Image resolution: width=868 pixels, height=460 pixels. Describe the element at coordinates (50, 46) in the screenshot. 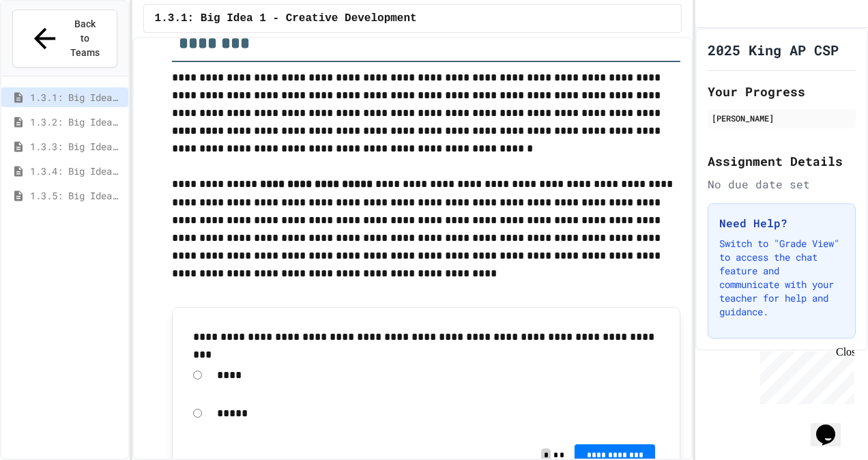

I see `div: Chat with us now!Close` at that location.